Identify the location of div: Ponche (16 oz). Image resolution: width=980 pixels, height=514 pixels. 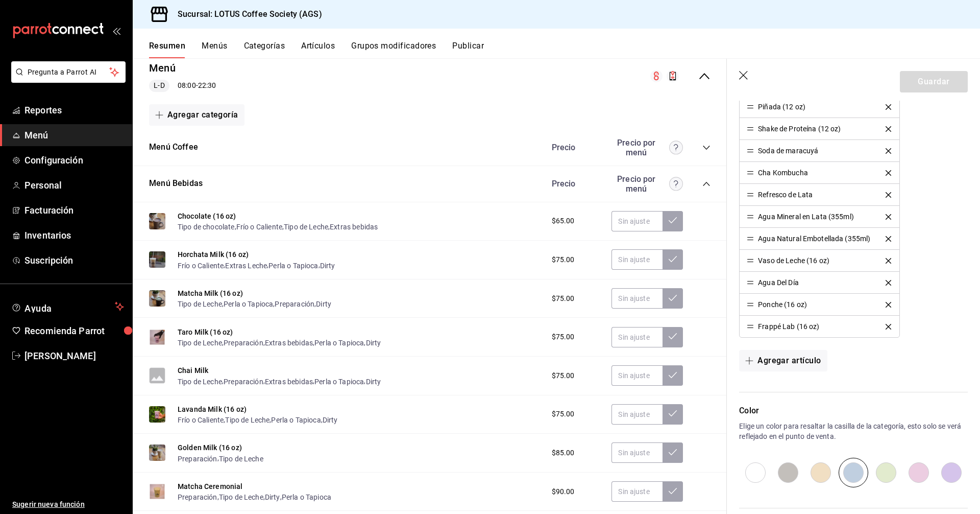
(783, 304).